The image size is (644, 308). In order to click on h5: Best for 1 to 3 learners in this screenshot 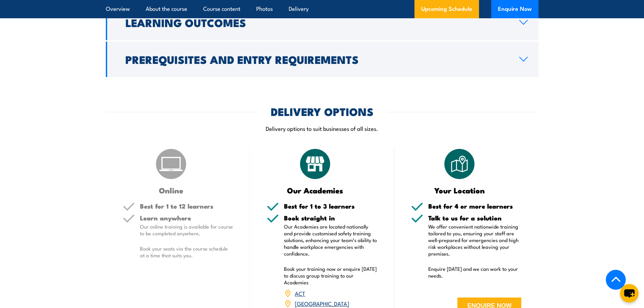, I will do `click(331, 206)`.